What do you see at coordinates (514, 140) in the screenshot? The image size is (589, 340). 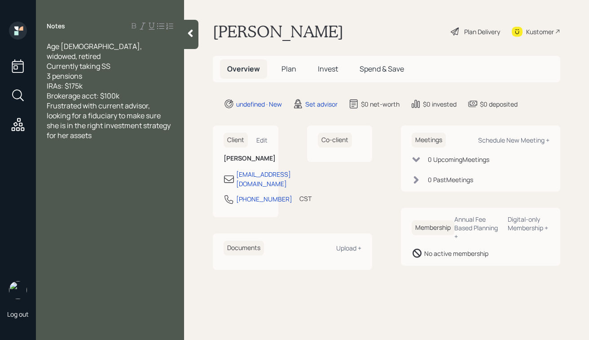 I see `div: Schedule New Meeting +` at bounding box center [514, 140].